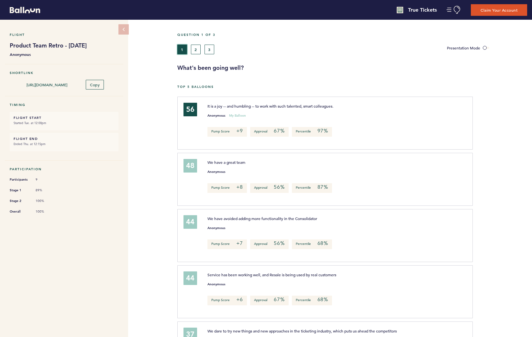 The image size is (532, 337). I want to click on button: 2, so click(196, 50).